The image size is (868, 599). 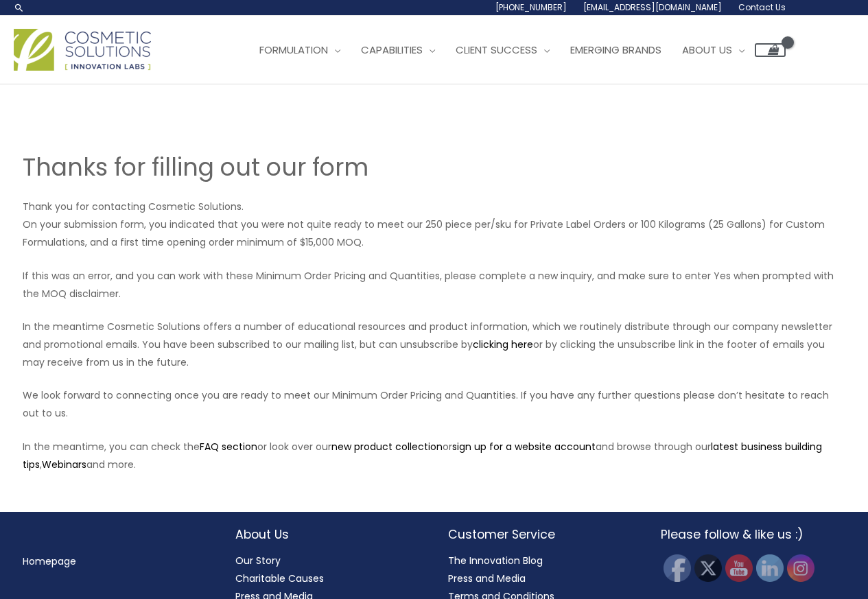 What do you see at coordinates (434, 285) in the screenshot?
I see `p: If this was an error, and you can work with these Minimum Order Pricing and Quantities, please co...` at bounding box center [434, 285].